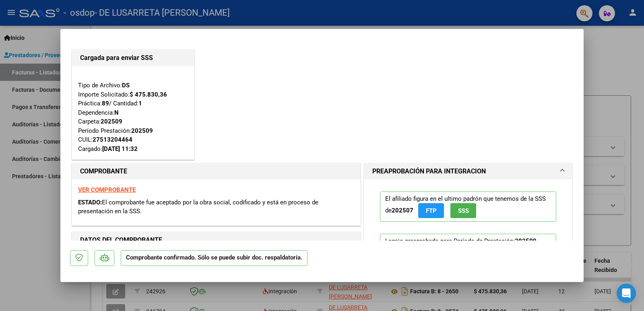 This screenshot has width=644, height=311. Describe the element at coordinates (431, 211) in the screenshot. I see `button: FTP` at that location.